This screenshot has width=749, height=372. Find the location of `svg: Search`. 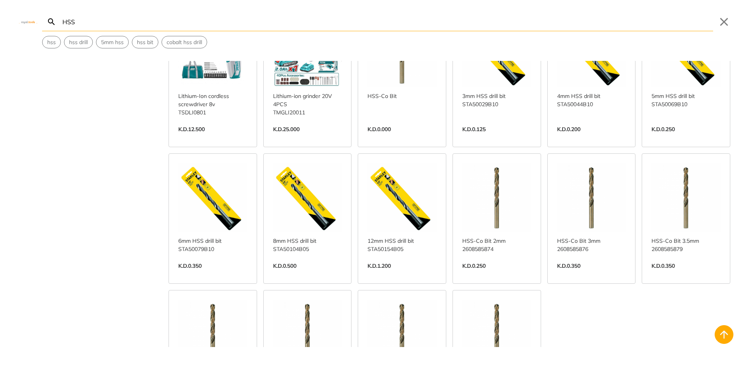

svg: Search is located at coordinates (52, 22).